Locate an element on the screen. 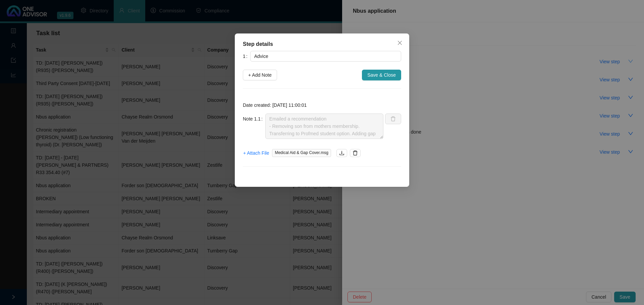 This screenshot has width=644, height=305. span: + Add Note is located at coordinates (260, 75).